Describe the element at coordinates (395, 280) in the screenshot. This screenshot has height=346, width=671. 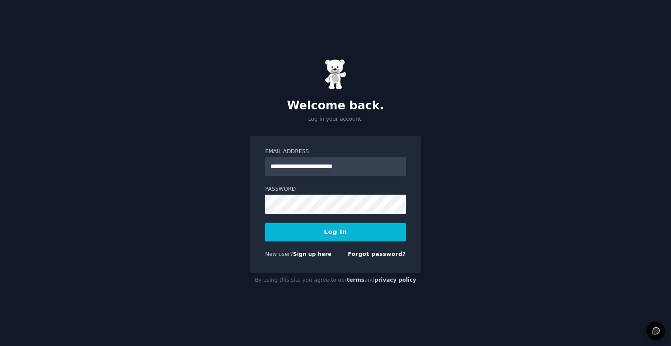
I see `a: privacy policy` at that location.